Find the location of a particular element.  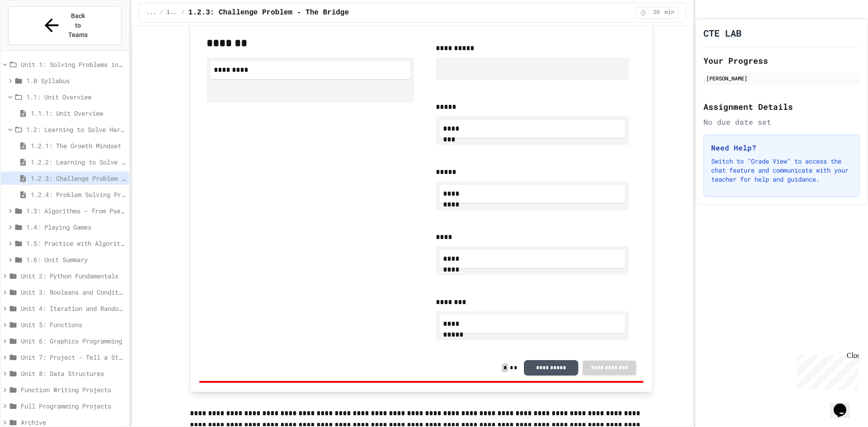

h2: Assignment Details is located at coordinates (781, 107).